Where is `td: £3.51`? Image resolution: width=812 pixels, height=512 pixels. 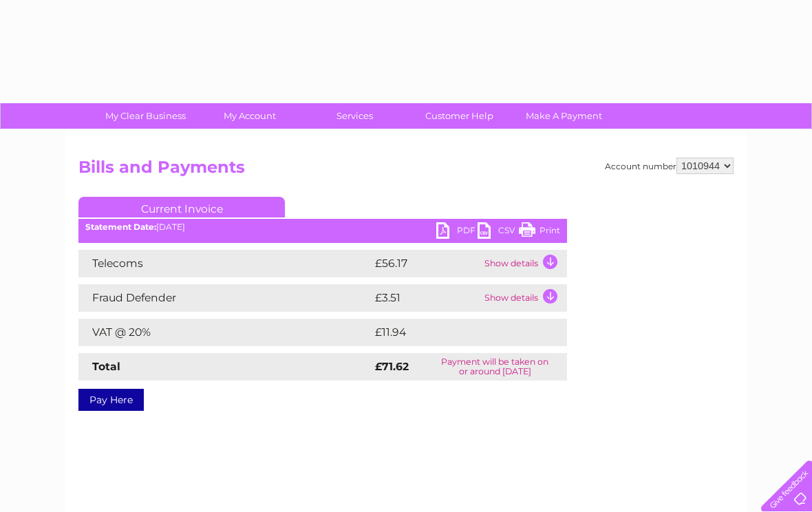
td: £3.51 is located at coordinates (426, 298).